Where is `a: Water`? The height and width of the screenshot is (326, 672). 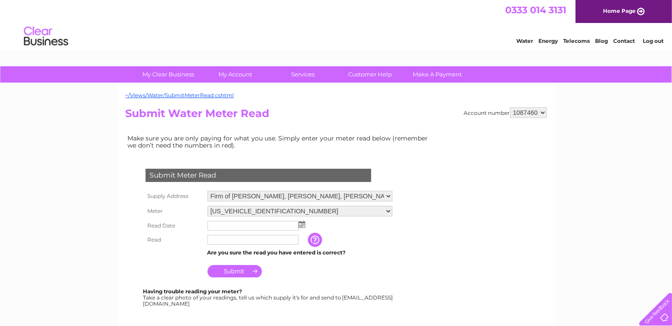 a: Water is located at coordinates (524, 41).